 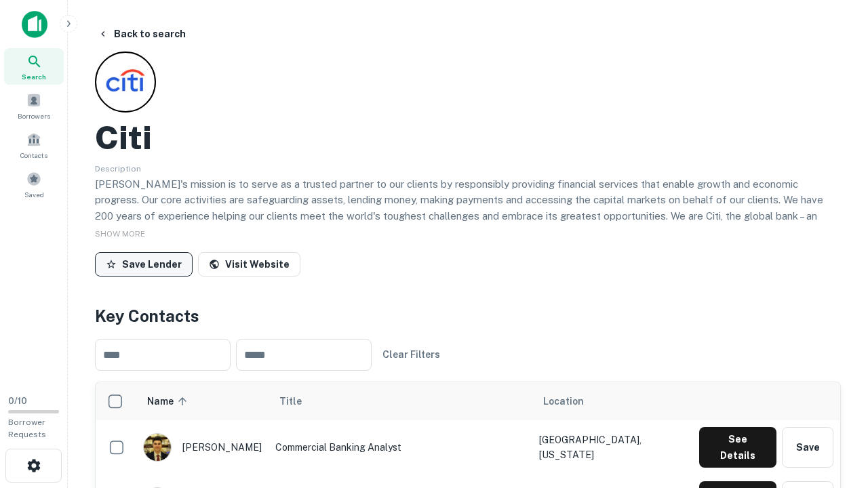 I want to click on th: Name, so click(x=202, y=401).